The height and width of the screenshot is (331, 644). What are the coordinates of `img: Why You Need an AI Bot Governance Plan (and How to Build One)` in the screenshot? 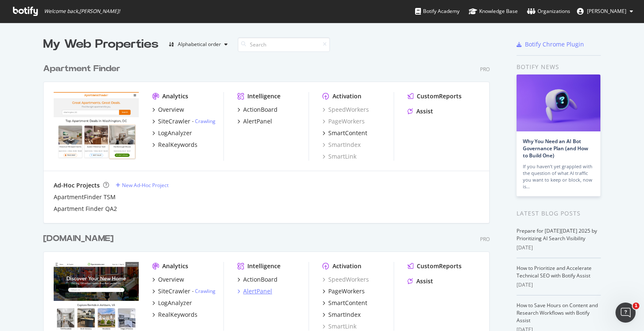 It's located at (559, 103).